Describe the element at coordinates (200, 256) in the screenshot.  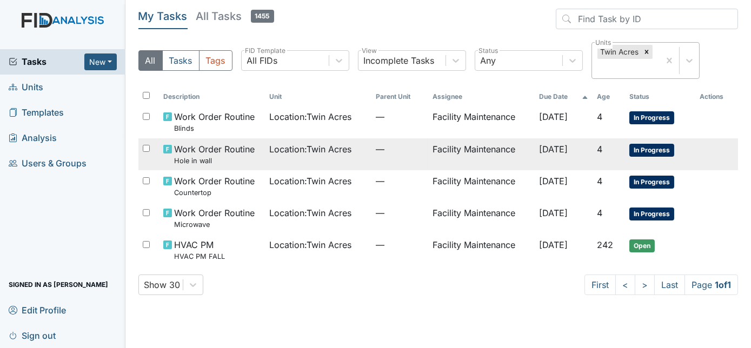
I see `small: HVAC PM FALL` at that location.